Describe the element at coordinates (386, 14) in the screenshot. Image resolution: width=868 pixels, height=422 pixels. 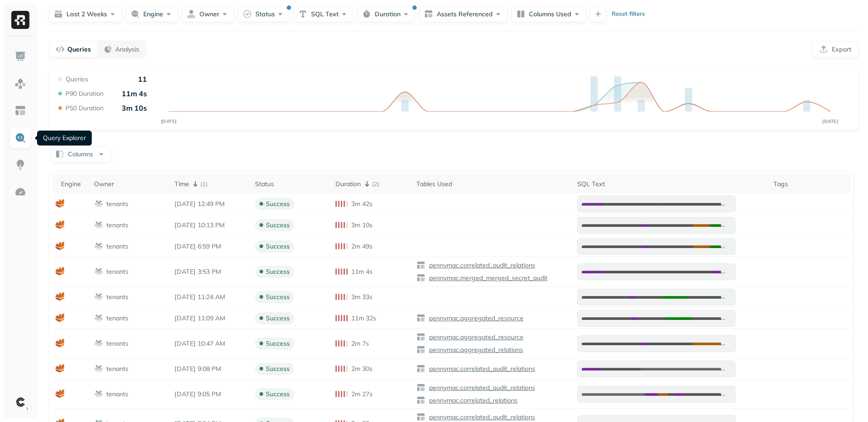
I see `button: Duration` at that location.